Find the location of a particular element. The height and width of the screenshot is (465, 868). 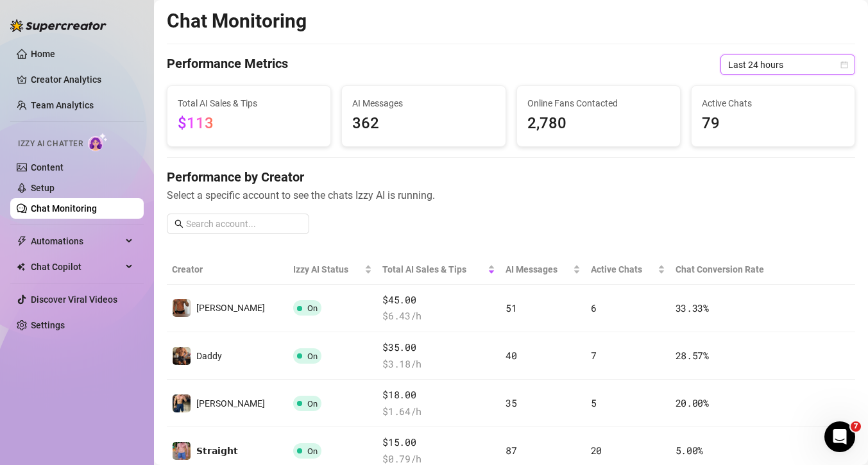

a: Chat Monitoring is located at coordinates (64, 209).